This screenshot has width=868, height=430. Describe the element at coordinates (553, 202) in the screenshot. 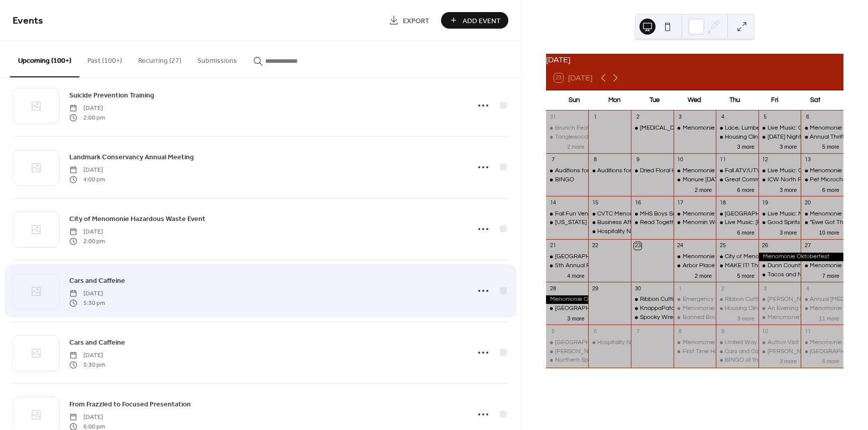

I see `div: 14` at that location.